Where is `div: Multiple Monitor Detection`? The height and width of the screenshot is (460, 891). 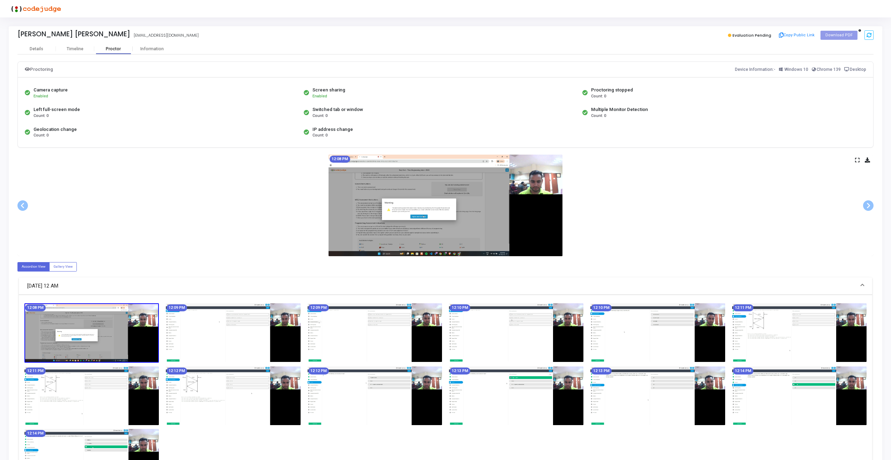
div: Multiple Monitor Detection is located at coordinates (619, 110).